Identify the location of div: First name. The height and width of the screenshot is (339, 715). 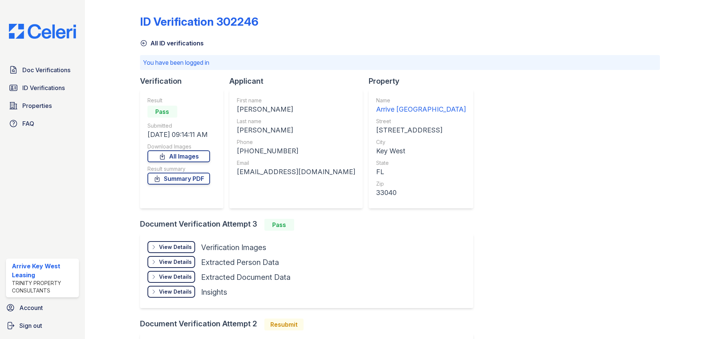
(296, 101).